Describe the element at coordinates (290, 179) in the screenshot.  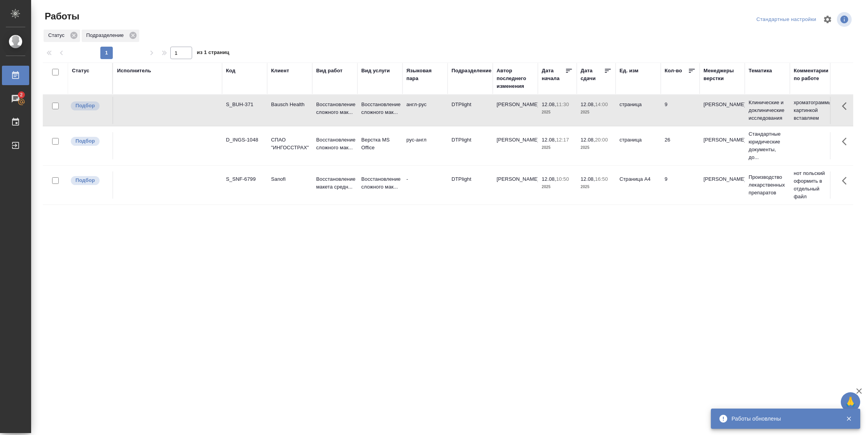
I see `p: Sanofi` at that location.